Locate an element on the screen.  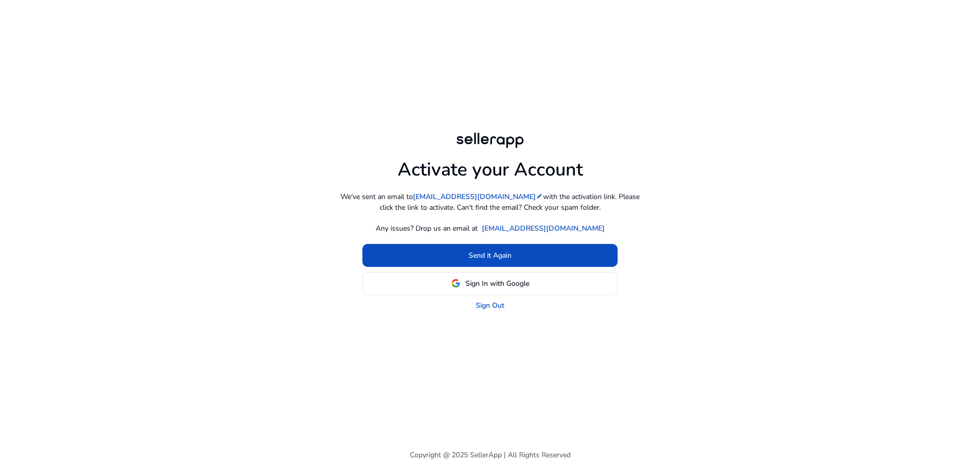
mat-icon: edit is located at coordinates (540, 196).